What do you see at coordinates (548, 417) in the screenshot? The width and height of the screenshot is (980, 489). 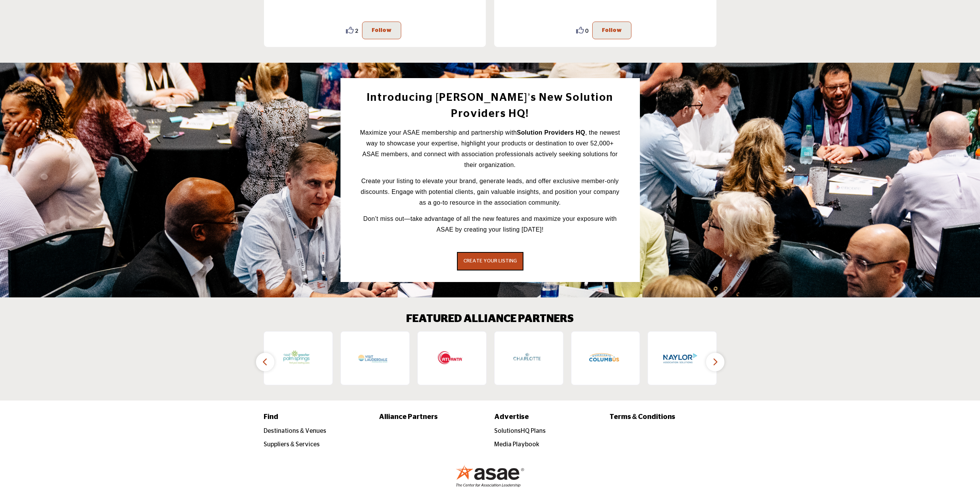 I see `p: Advertise` at bounding box center [548, 417].